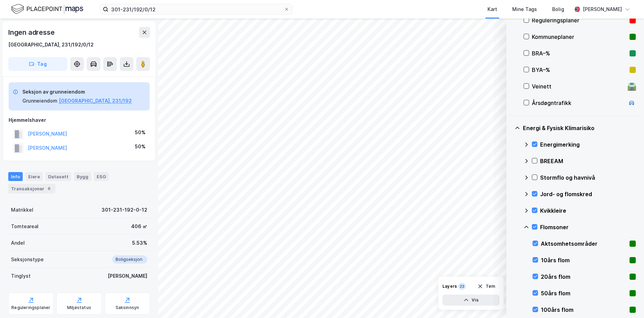 The height and width of the screenshot is (318, 644). I want to click on div: 100års flom, so click(584, 310).